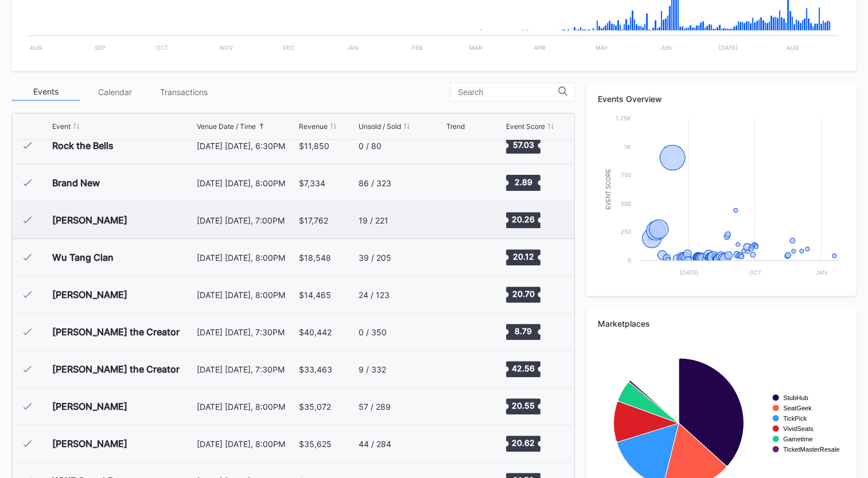  I want to click on text: Event Score, so click(608, 189).